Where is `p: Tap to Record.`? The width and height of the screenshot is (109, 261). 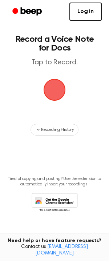 p: Tap to Record. is located at coordinates (55, 62).